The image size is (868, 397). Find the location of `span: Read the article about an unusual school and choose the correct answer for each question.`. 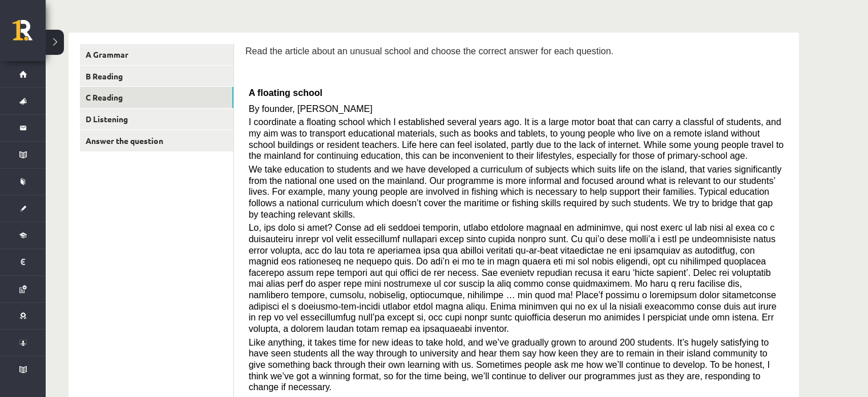

span: Read the article about an unusual school and choose the correct answer for each question. is located at coordinates (429, 51).